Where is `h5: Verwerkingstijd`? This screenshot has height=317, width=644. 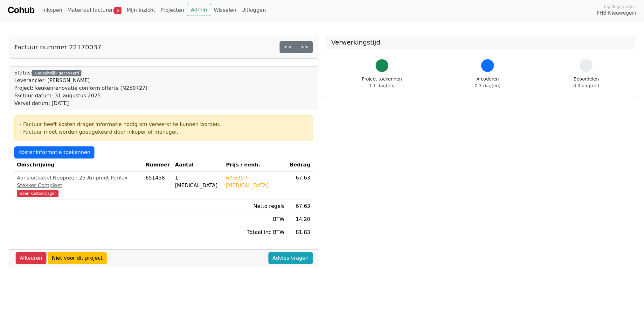 h5: Verwerkingstijd is located at coordinates (481, 42).